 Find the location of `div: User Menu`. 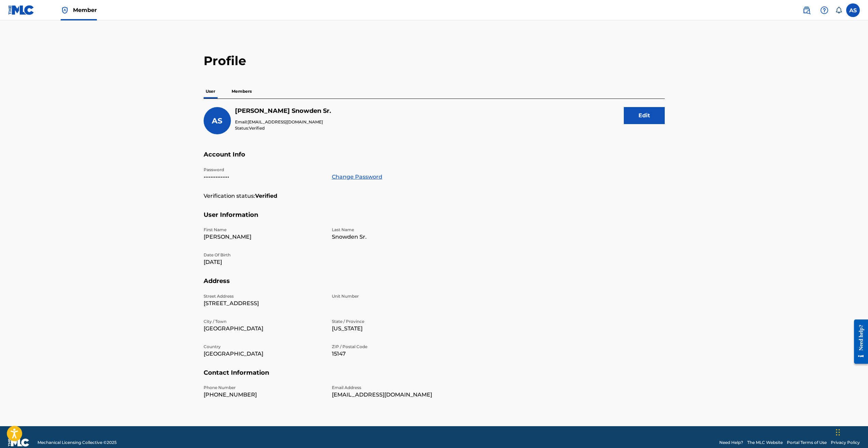

div: User Menu is located at coordinates (853, 10).